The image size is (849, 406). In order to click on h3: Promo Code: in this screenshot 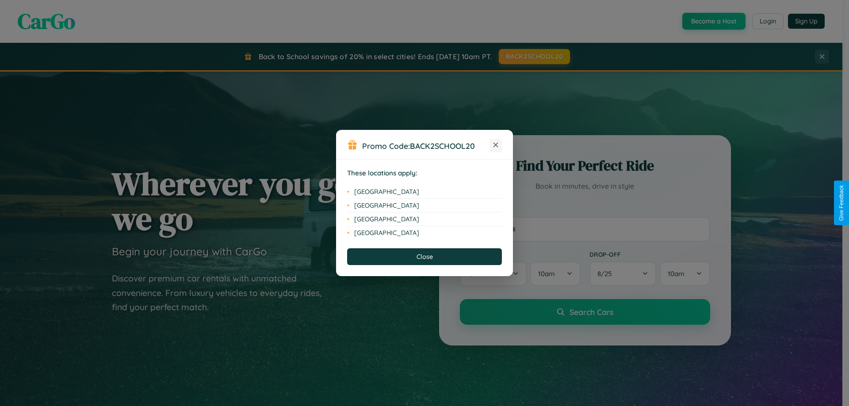, I will do `click(426, 146)`.